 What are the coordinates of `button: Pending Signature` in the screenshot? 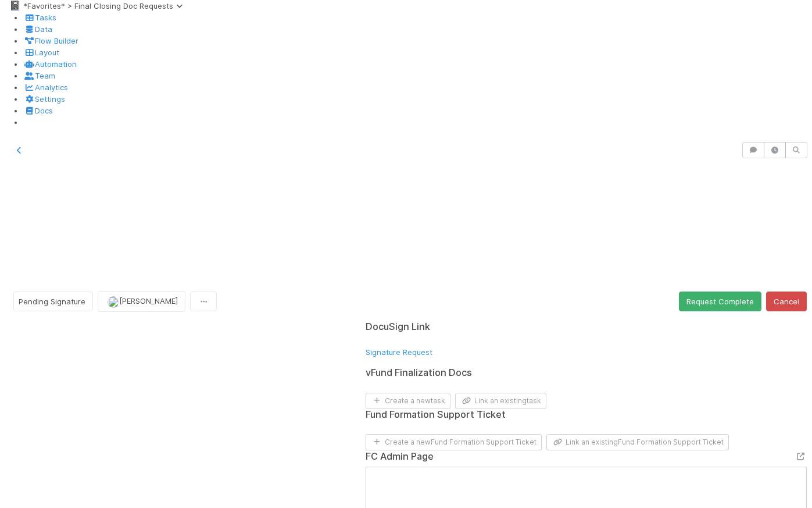 It's located at (53, 301).